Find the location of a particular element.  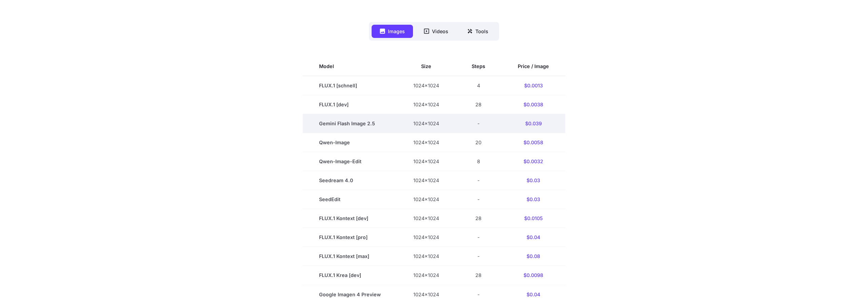

td: $0.08 is located at coordinates (533, 256).